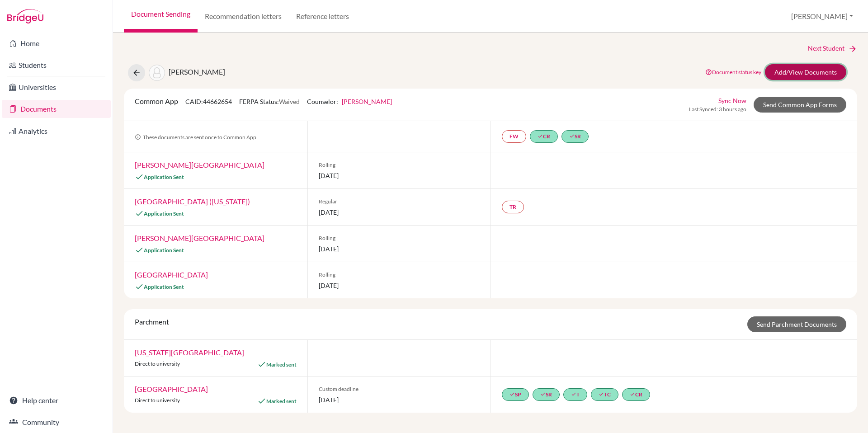  What do you see at coordinates (349, 101) in the screenshot?
I see `span: Counselor:` at bounding box center [349, 101].